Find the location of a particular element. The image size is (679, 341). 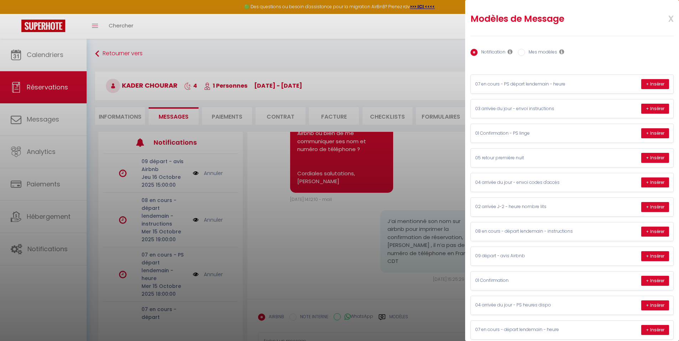

i: Les modèles généraux sont visibles par vous et votre équipe is located at coordinates (562, 52).